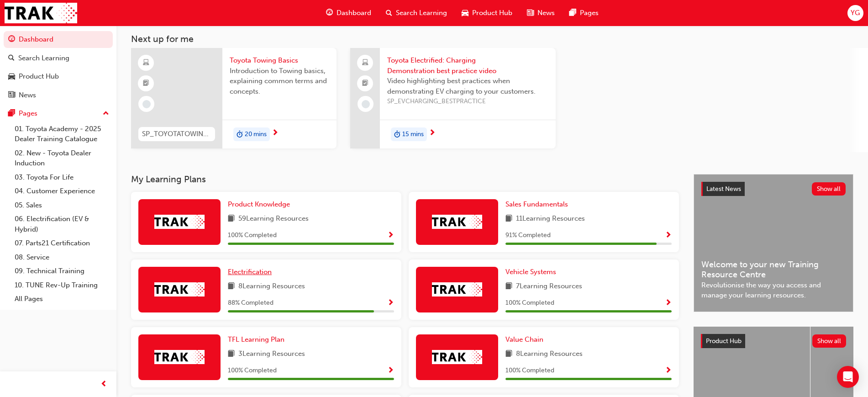  I want to click on div: Pages, so click(28, 113).